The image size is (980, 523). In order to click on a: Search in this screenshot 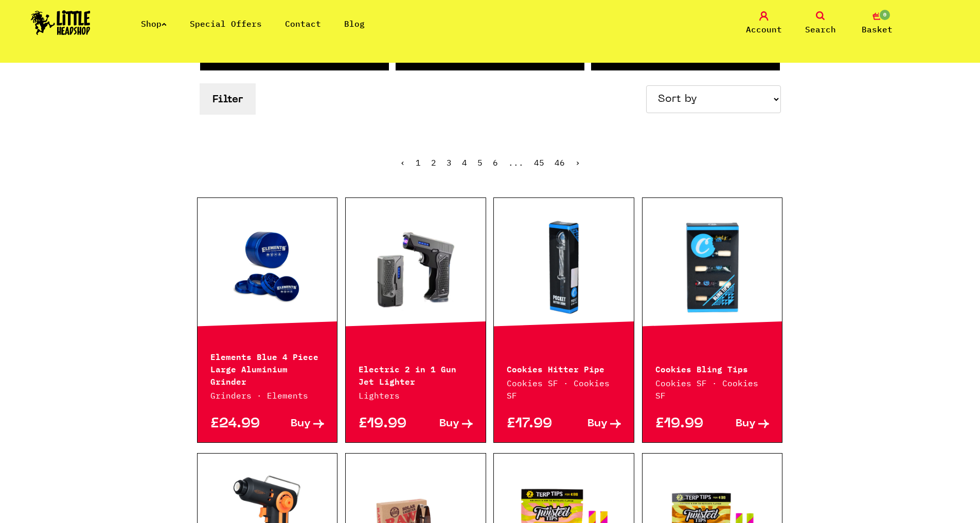, I will do `click(821, 23)`.